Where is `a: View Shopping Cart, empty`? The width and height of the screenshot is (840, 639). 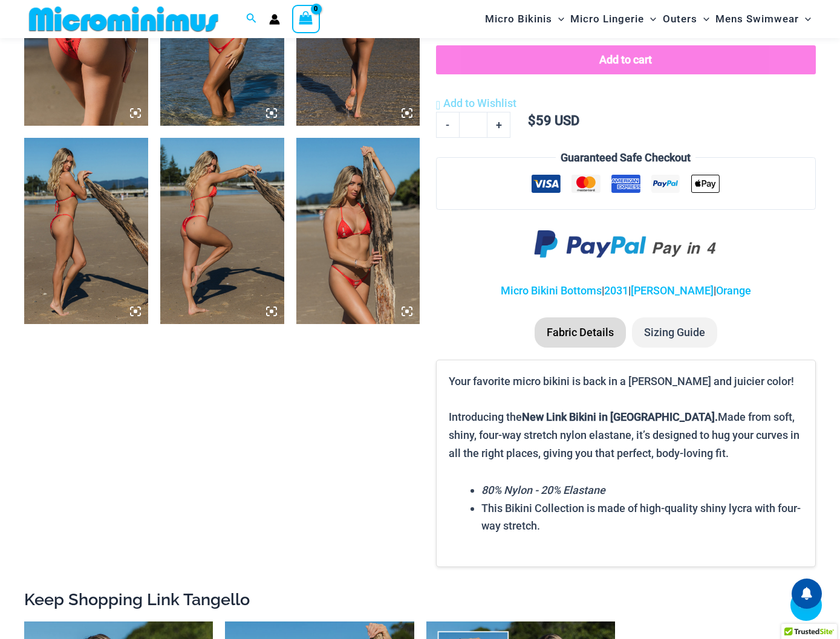 a: View Shopping Cart, empty is located at coordinates (306, 19).